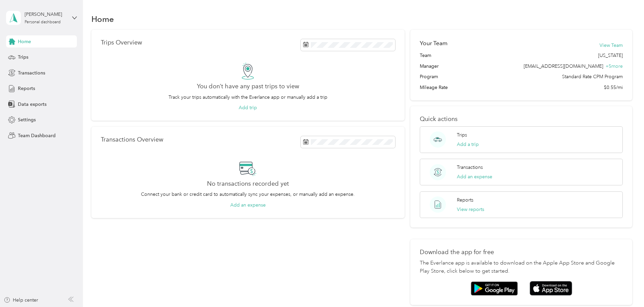 The image size is (644, 307). What do you see at coordinates (248, 194) in the screenshot?
I see `p: Connect your bank or credit card to automatically sync your expenses, or manually add an expense.` at bounding box center [248, 194].